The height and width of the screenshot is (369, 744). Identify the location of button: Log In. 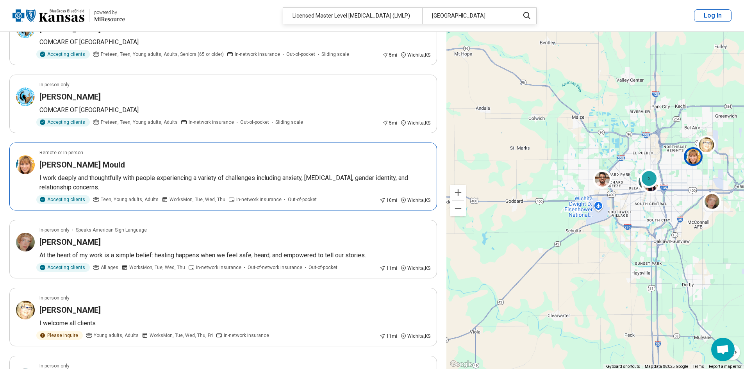
(713, 16).